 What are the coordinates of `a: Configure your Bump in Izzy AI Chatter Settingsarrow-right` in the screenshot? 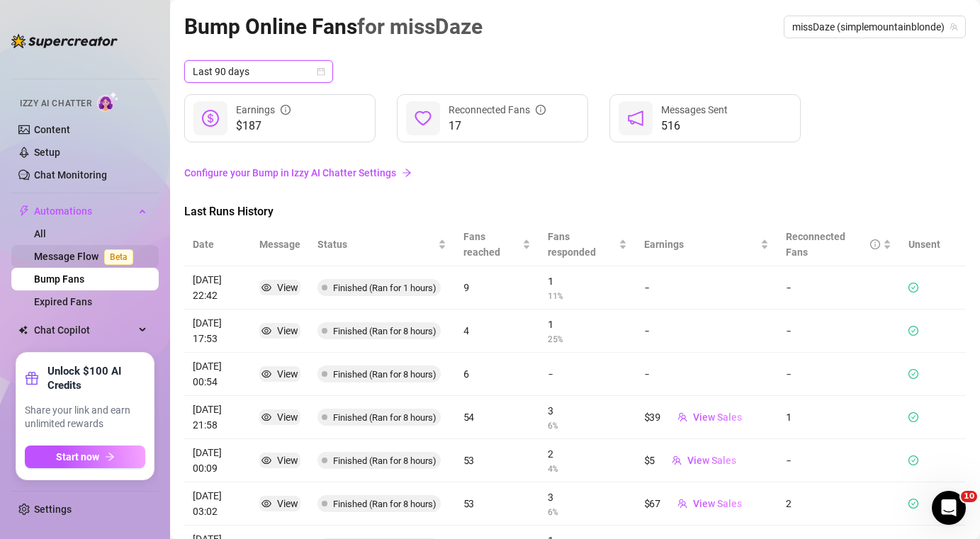 It's located at (575, 173).